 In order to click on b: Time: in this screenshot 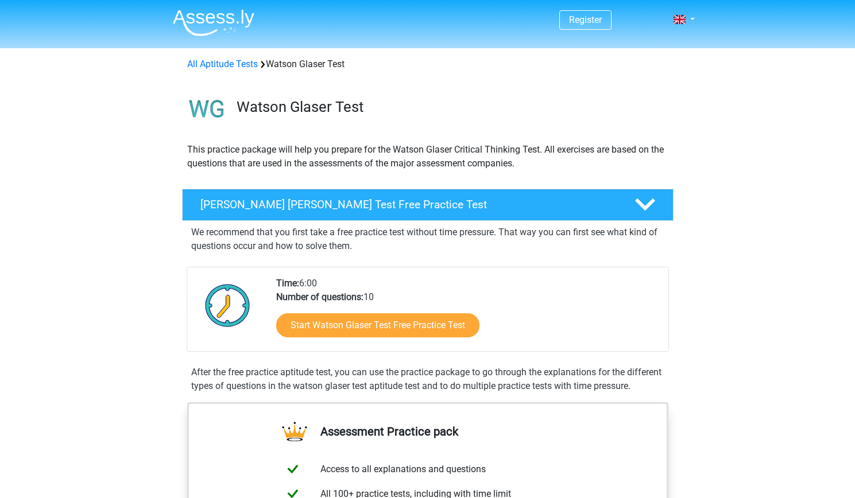, I will do `click(288, 283)`.